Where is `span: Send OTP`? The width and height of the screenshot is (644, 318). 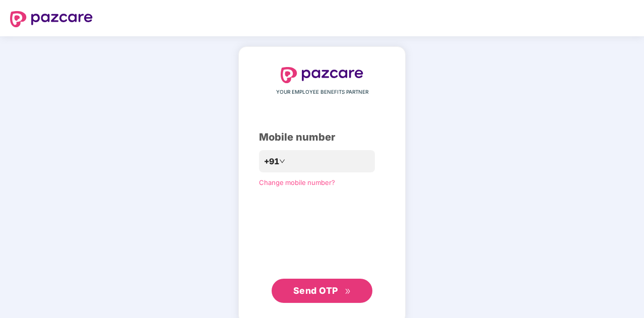 span: Send OTP is located at coordinates (315, 290).